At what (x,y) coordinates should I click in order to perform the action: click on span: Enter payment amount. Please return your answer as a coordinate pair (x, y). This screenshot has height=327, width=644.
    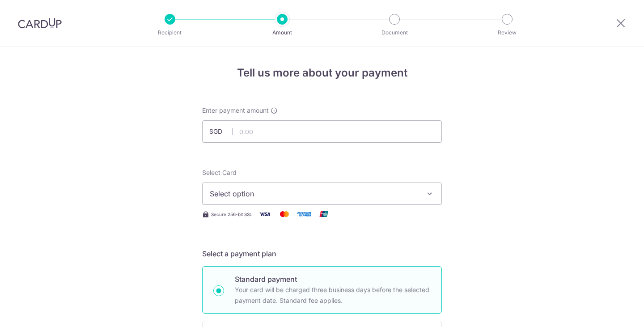
    Looking at the image, I should click on (235, 111).